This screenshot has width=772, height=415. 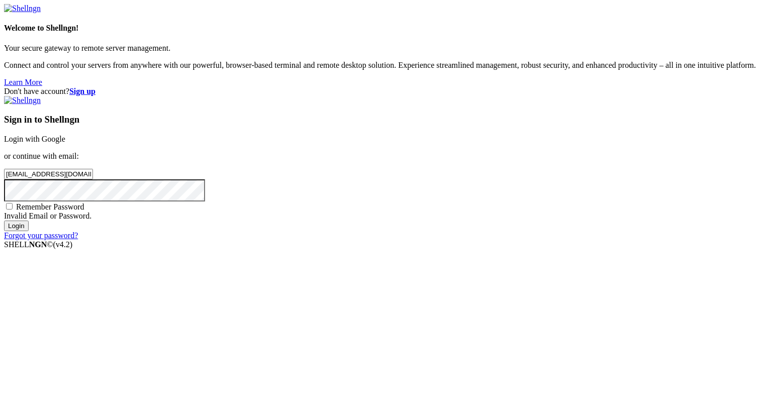 What do you see at coordinates (9, 206) in the screenshot?
I see `input: Remember Password` at bounding box center [9, 206].